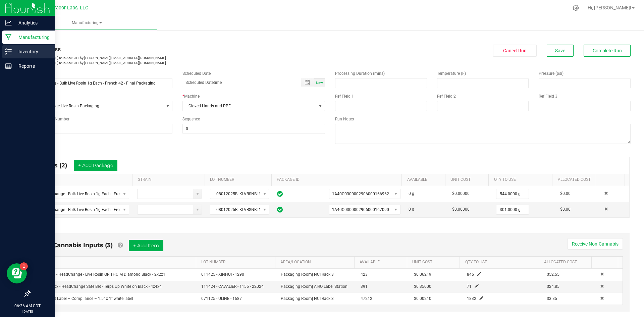  I want to click on span: Processing Duration (mins), so click(360, 74).